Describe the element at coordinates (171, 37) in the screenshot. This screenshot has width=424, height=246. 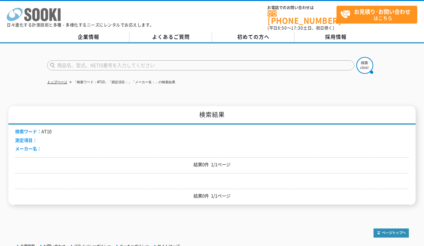
I see `a: よくあるご質問` at that location.